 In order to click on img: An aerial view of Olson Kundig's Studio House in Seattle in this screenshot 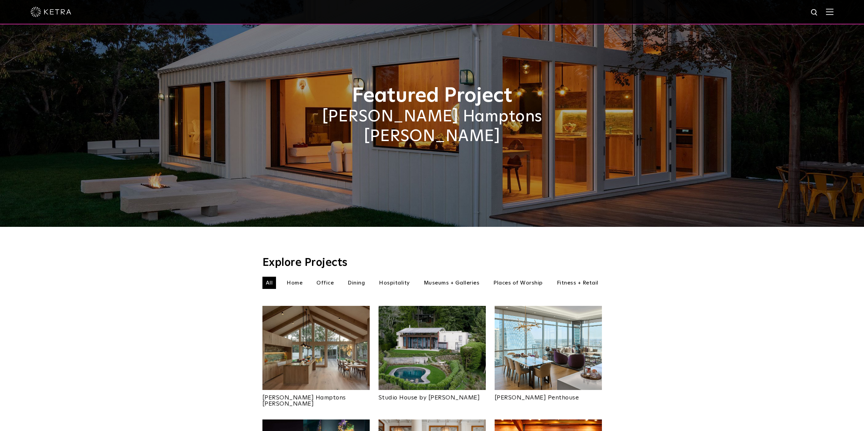, I will do `click(432, 348)`.